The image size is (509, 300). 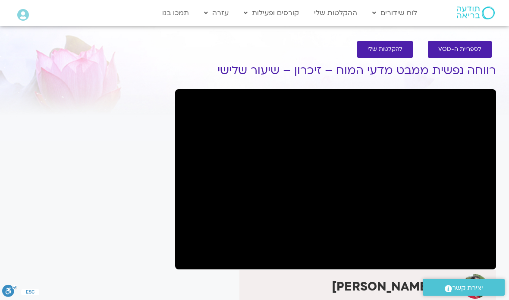 I want to click on a: תמכו בנו, so click(x=176, y=13).